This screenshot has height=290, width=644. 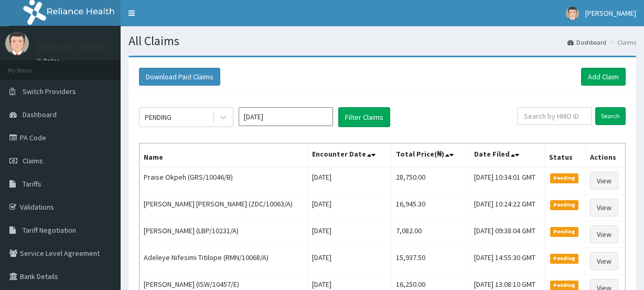 What do you see at coordinates (603, 77) in the screenshot?
I see `a: Add Claim` at bounding box center [603, 77].